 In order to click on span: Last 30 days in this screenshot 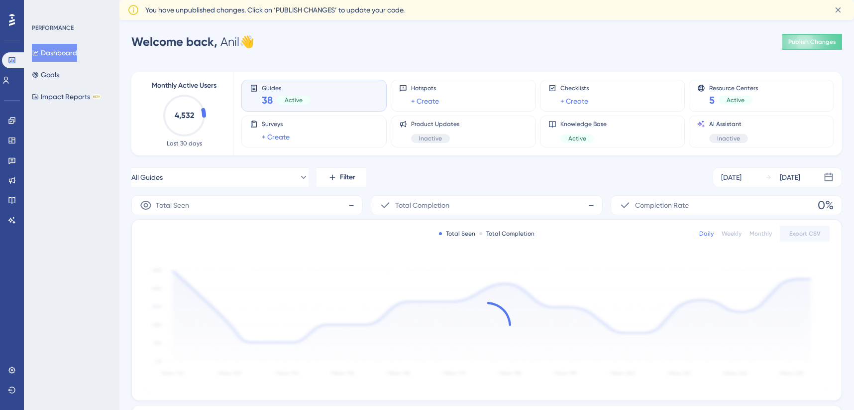, I will do `click(184, 143)`.